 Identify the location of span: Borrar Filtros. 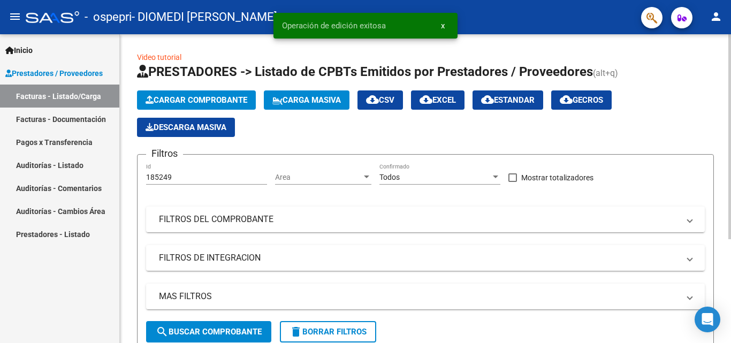
(328, 332).